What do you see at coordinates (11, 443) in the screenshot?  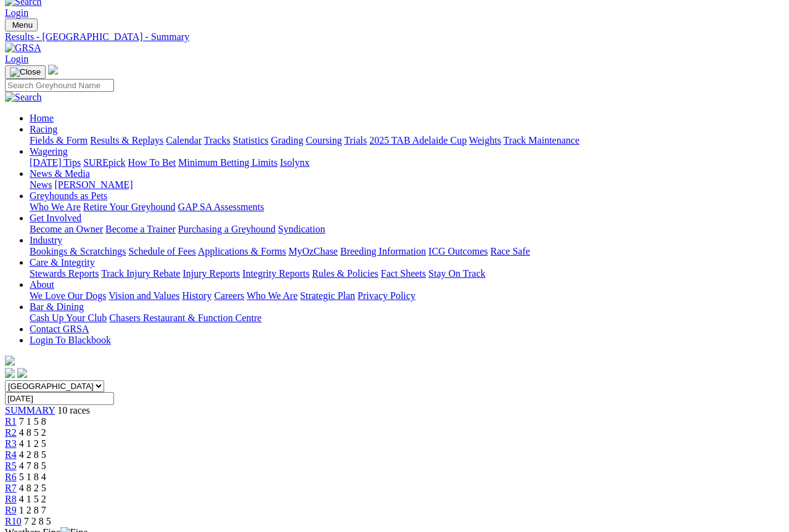 I see `span: R3` at bounding box center [11, 443].